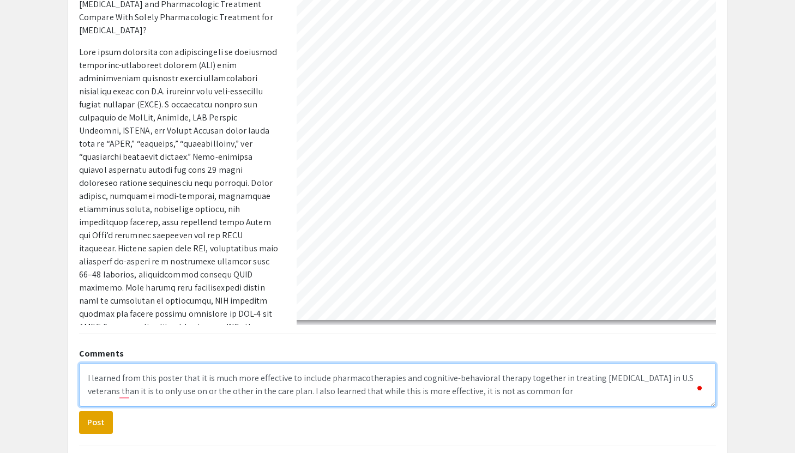  I want to click on textarea: To enrich screen reader interactions, please activate Accessibility in Grammarly extension settings, so click(397, 385).